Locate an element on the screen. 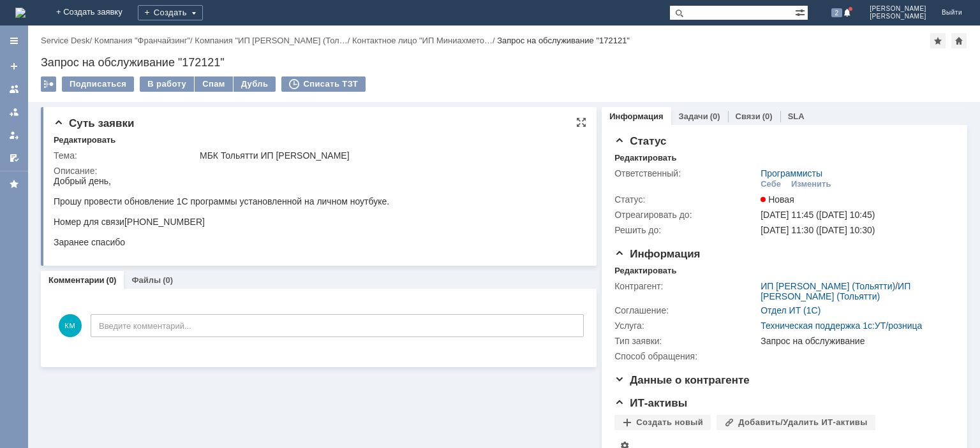 The width and height of the screenshot is (980, 448). a: Создать заявку is located at coordinates (14, 66).